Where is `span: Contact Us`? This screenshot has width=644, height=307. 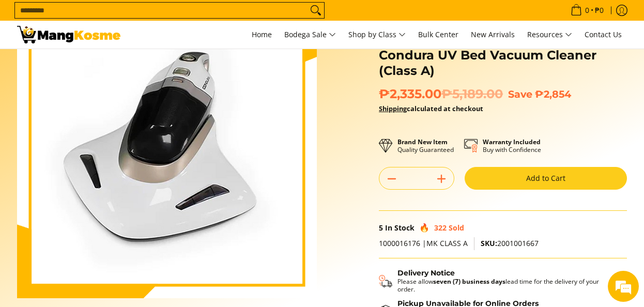
span: Contact Us is located at coordinates (603, 34).